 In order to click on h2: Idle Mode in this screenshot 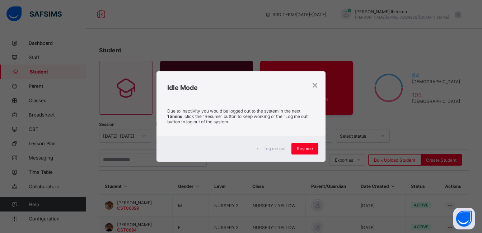, I will do `click(241, 88)`.